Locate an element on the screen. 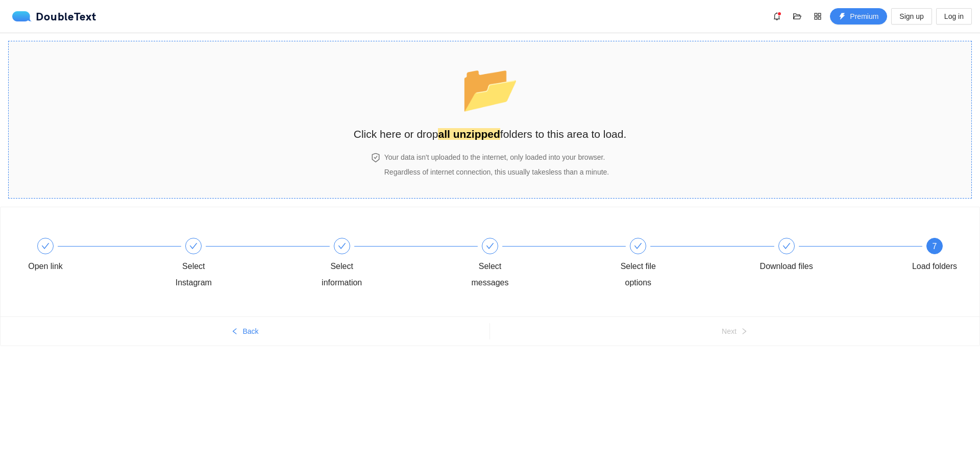 The width and height of the screenshot is (980, 465). span: folder-open is located at coordinates (798, 16).